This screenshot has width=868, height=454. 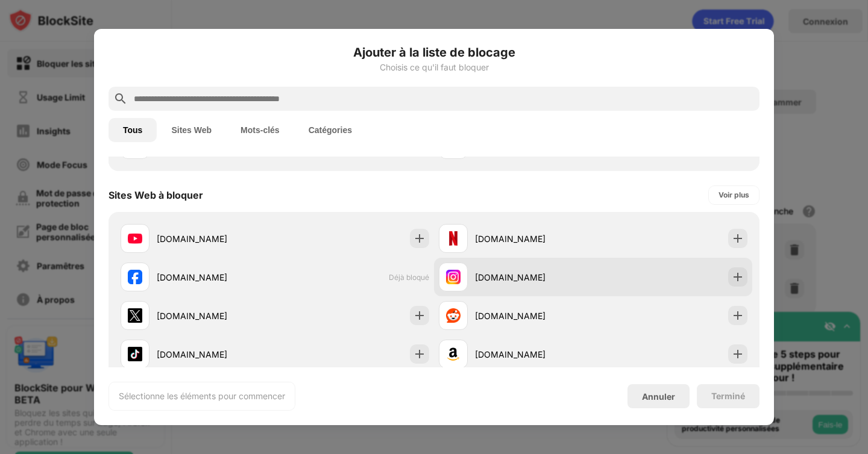 I want to click on div: Sélectionne les éléments pour commencer, so click(x=202, y=397).